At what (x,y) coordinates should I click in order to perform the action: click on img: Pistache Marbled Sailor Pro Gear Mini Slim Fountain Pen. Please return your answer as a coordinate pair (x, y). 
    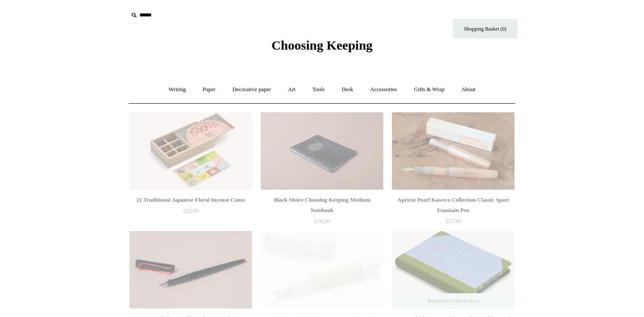
    Looking at the image, I should click on (322, 270).